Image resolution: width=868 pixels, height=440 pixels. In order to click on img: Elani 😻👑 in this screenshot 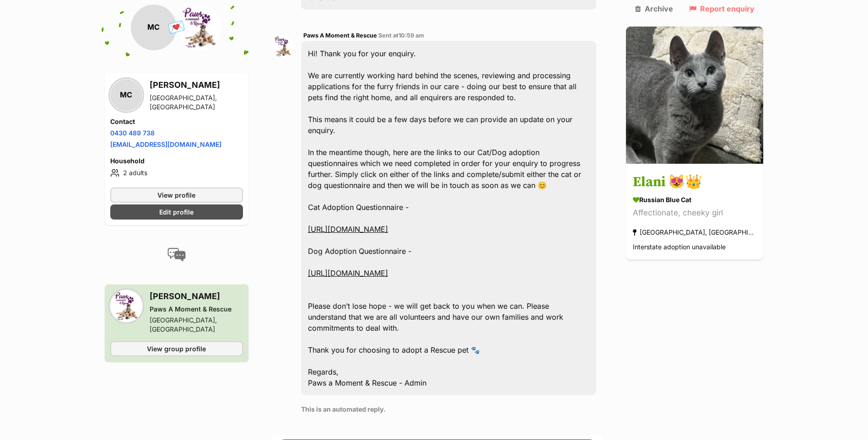, I will do `click(695, 95)`.